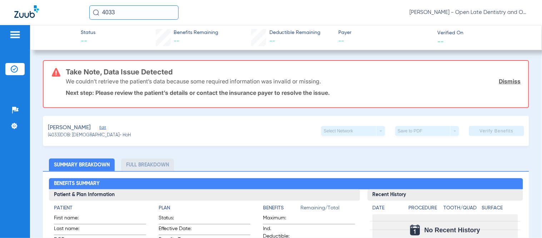 The height and width of the screenshot is (238, 542). I want to click on app-breakdown-title: Procedure, so click(425, 209).